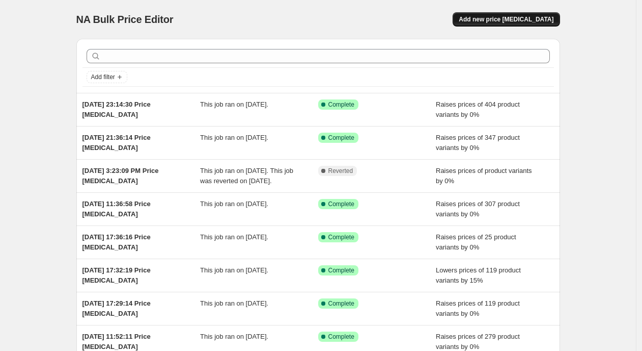 The image size is (642, 351). I want to click on span: Raises prices of 347 product variants by 0%, so click(478, 142).